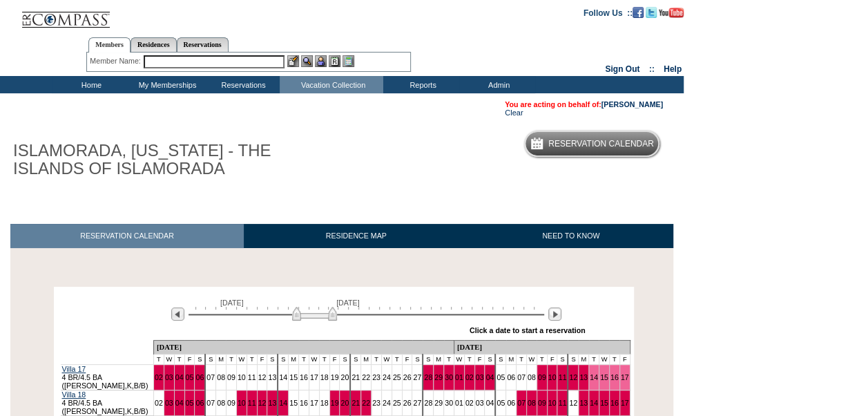  What do you see at coordinates (407, 377) in the screenshot?
I see `a: 26` at bounding box center [407, 377].